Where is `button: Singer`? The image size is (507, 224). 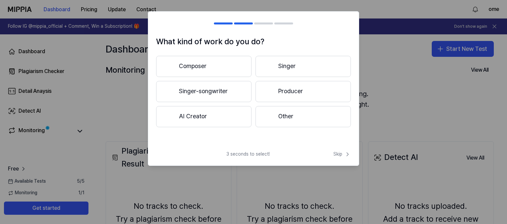 button: Singer is located at coordinates (303, 66).